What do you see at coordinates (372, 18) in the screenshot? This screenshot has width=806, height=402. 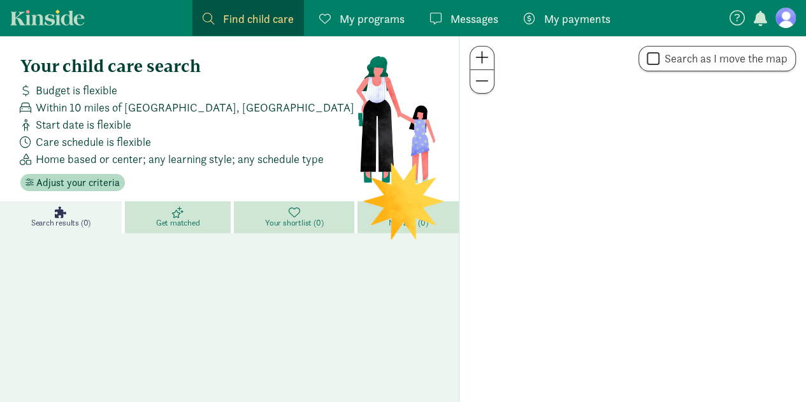 I see `span: My programs` at bounding box center [372, 18].